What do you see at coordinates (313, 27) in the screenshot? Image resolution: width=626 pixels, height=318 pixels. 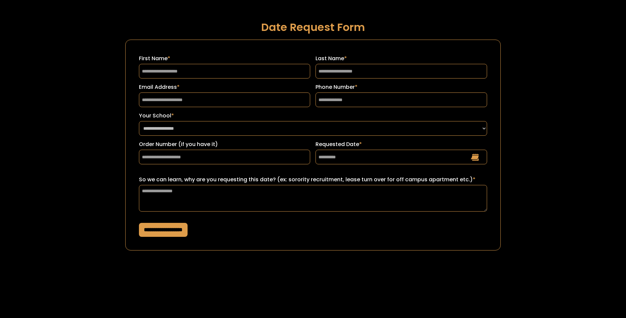 I see `h1: Date Request Form` at bounding box center [313, 27].